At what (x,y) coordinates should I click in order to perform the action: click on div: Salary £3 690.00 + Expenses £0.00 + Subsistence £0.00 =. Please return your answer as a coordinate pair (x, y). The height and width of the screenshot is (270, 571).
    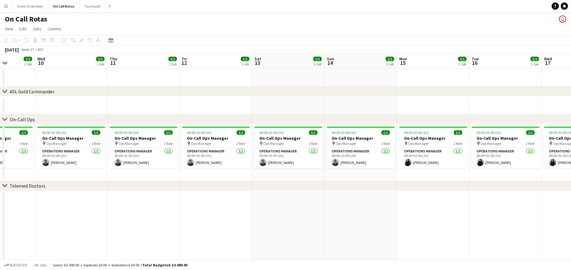
    Looking at the image, I should click on (120, 265).